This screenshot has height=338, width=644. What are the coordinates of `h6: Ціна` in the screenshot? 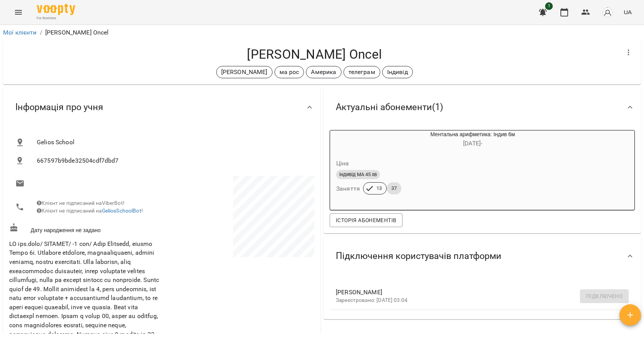 It's located at (343, 163).